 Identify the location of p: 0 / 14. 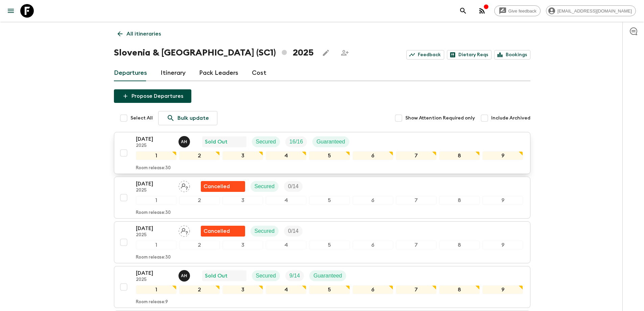
(293, 186).